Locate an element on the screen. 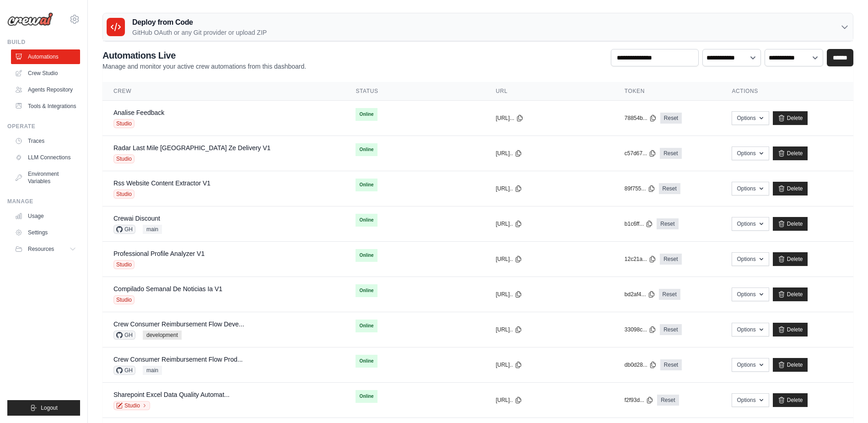 The width and height of the screenshot is (868, 423). a: LLM Connections is located at coordinates (45, 157).